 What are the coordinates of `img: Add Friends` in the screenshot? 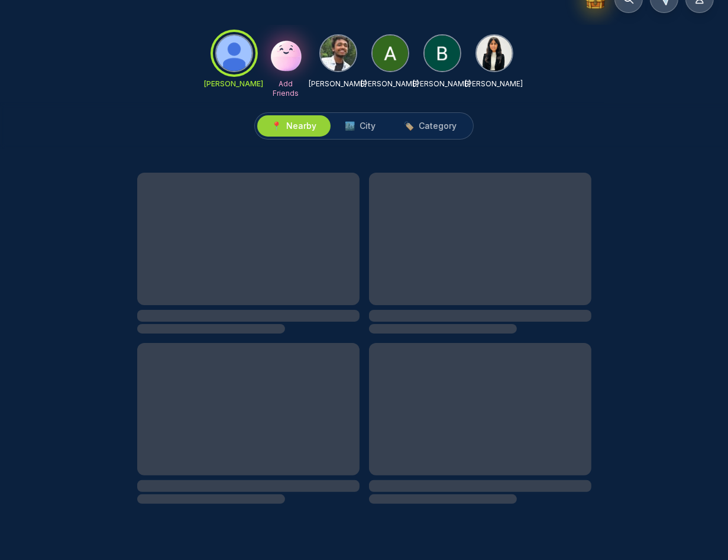 It's located at (286, 53).